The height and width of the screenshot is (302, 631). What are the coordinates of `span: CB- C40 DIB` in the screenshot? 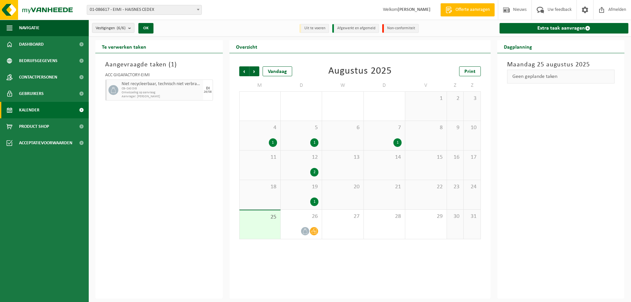 It's located at (161, 89).